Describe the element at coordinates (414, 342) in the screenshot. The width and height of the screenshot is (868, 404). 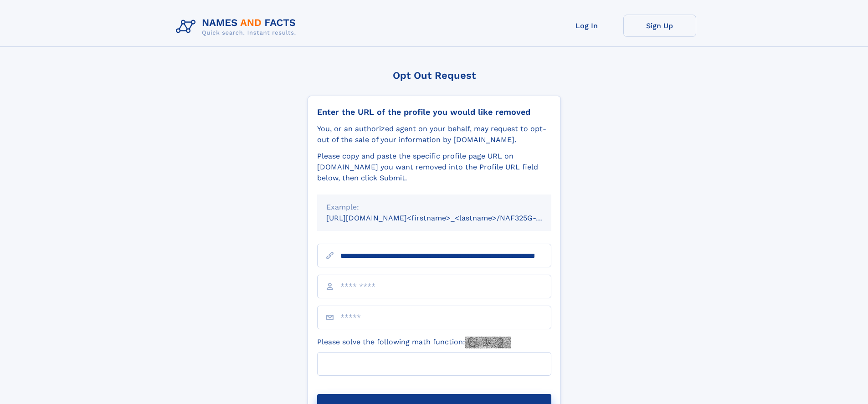
I see `label: Please solve the following math function:` at that location.